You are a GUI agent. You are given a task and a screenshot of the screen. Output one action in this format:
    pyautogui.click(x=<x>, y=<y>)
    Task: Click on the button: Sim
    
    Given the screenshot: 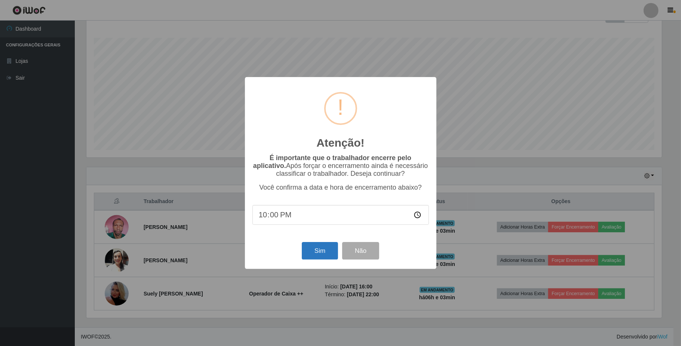 What is the action you would take?
    pyautogui.click(x=320, y=251)
    